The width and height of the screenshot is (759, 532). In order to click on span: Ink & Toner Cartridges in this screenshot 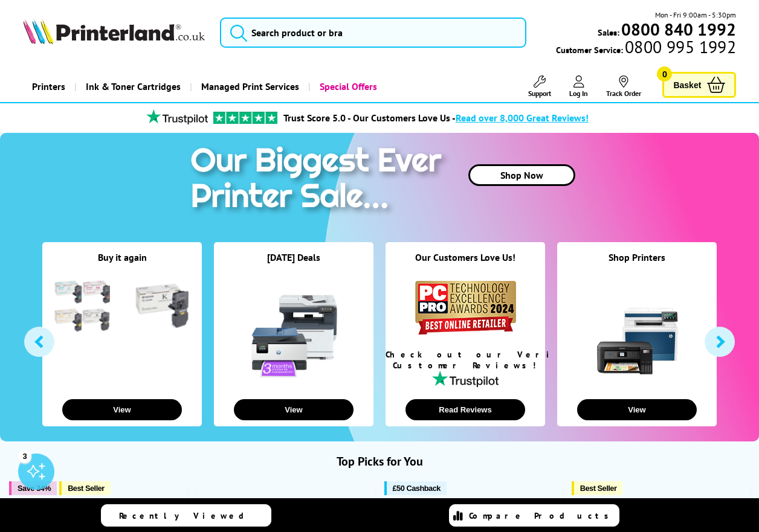, I will do `click(133, 86)`.